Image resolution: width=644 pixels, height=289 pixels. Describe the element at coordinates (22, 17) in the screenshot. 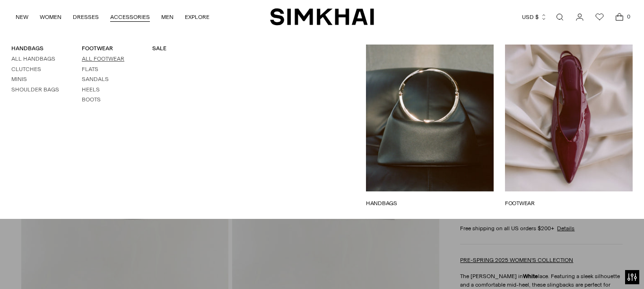

I see `a: NEW` at that location.